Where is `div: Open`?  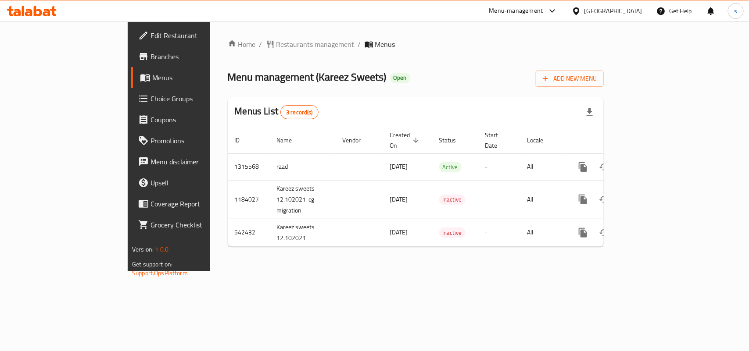
div: Open is located at coordinates (400, 78).